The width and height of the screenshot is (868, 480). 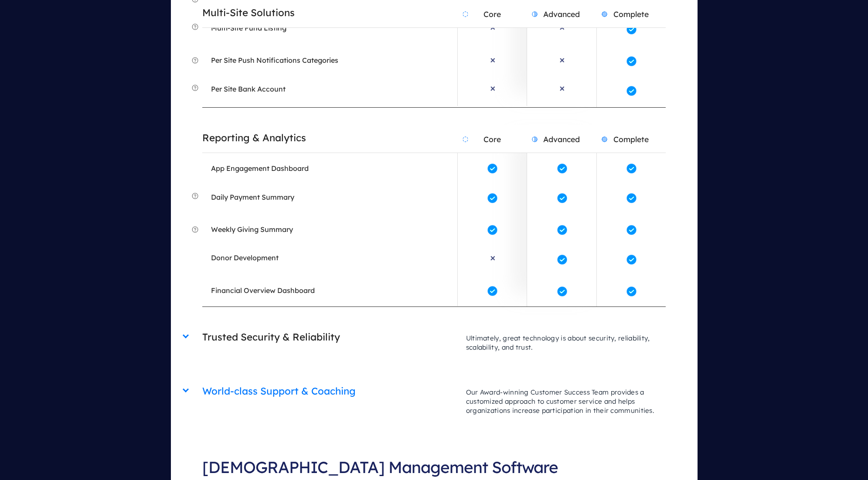 What do you see at coordinates (330, 337) in the screenshot?
I see `h2: Trusted Security & Reliability` at bounding box center [330, 337].